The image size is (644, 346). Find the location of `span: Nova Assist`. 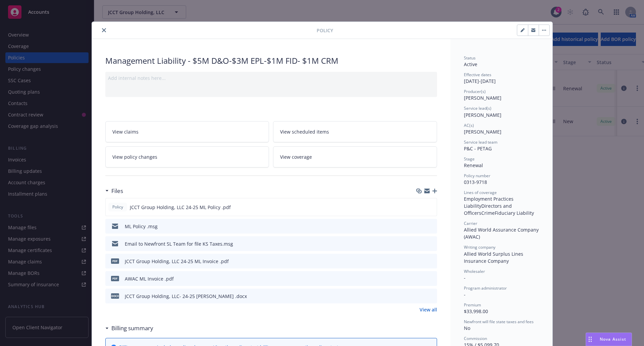

span: Nova Assist is located at coordinates (613, 339).